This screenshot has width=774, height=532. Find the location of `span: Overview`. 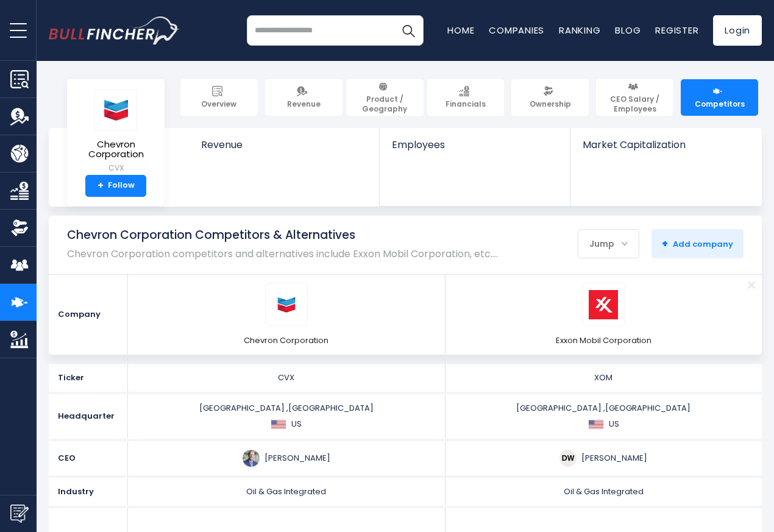

span: Overview is located at coordinates (219, 104).